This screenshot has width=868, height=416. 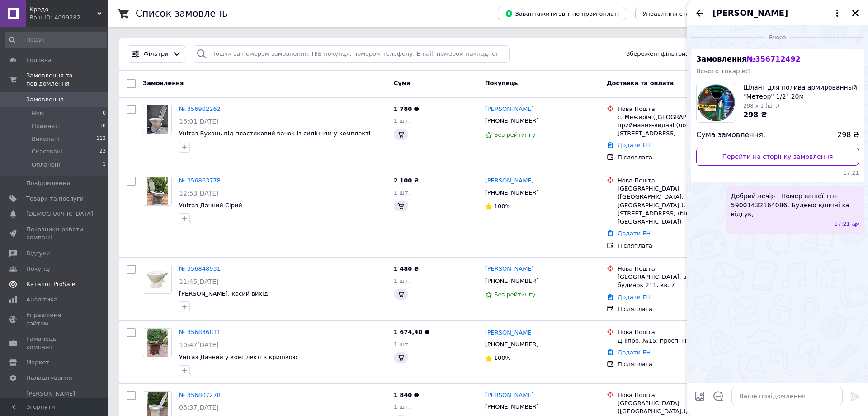 I want to click on span: 1 480 ₴, so click(x=406, y=269).